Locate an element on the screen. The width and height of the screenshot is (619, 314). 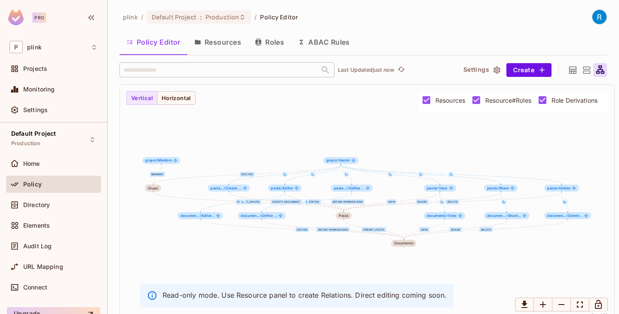
div: pasta#define_permissions is located at coordinates (352, 188).